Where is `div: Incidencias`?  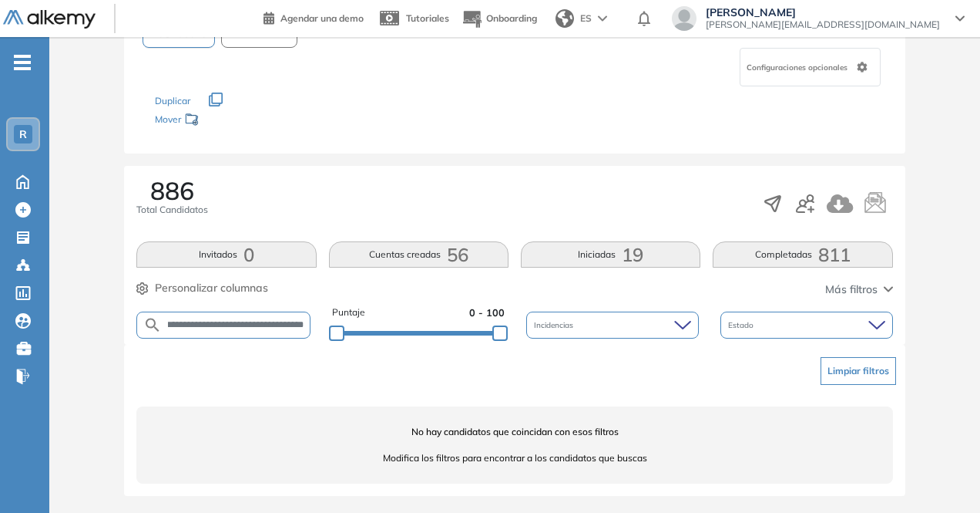
div: Incidencias is located at coordinates (612, 325).